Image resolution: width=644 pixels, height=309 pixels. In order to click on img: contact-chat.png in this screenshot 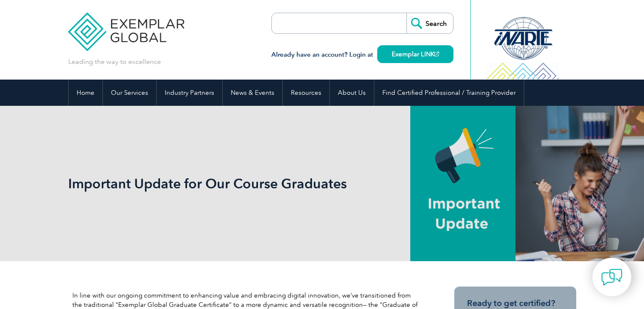, I will do `click(612, 277)`.